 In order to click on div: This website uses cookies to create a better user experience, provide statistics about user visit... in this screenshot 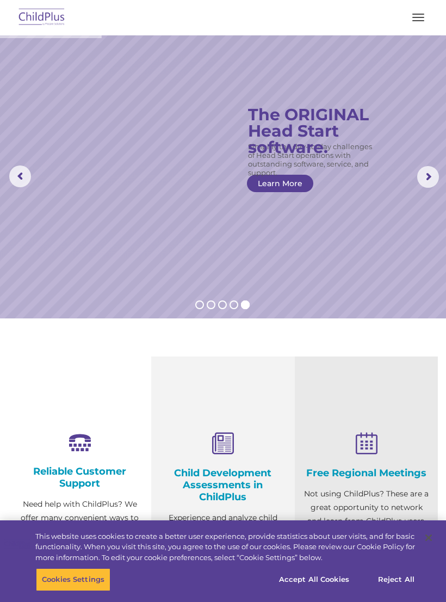, I will do `click(225, 547)`.